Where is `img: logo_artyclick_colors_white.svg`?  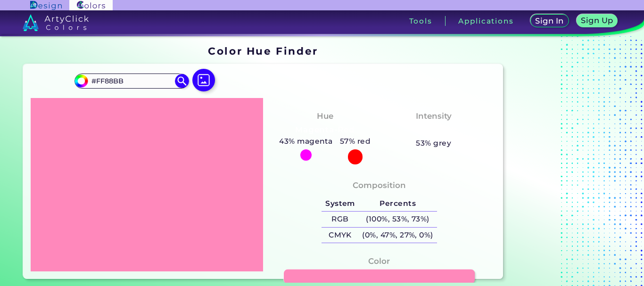 img: logo_artyclick_colors_white.svg is located at coordinates (56, 23).